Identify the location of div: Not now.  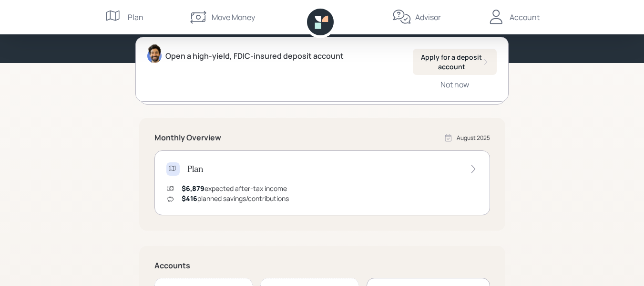
(455, 85).